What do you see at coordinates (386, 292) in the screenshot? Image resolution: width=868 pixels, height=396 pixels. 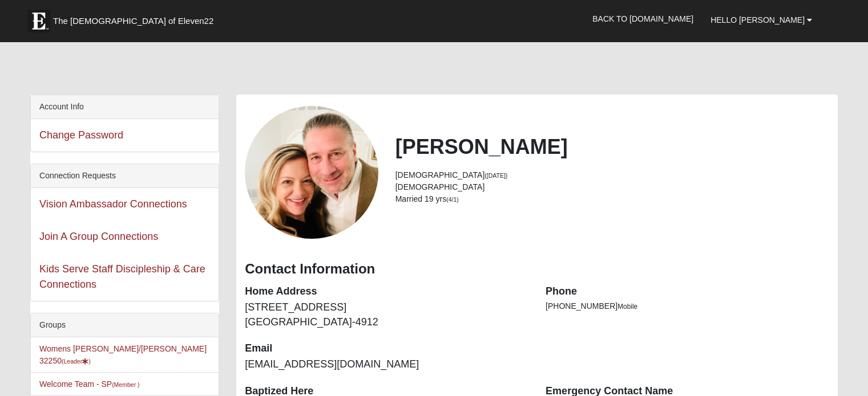 I see `dt: Home Address` at bounding box center [386, 292].